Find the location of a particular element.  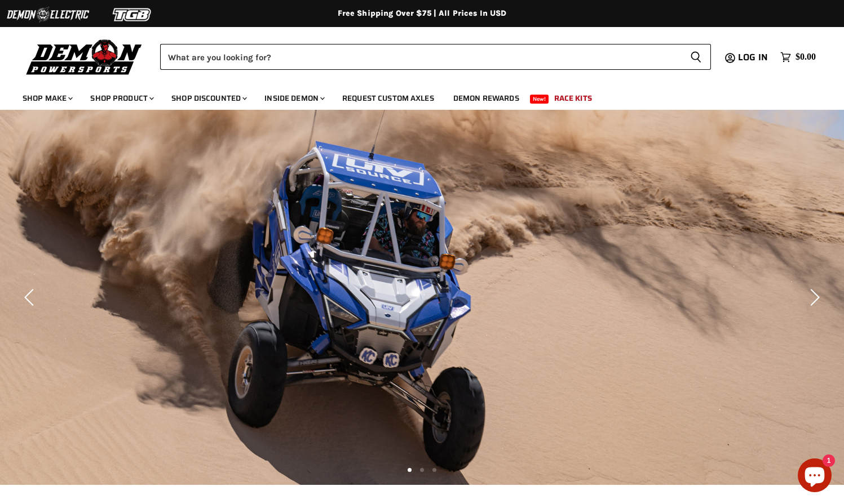

a: Demon Rewards is located at coordinates (486, 98).